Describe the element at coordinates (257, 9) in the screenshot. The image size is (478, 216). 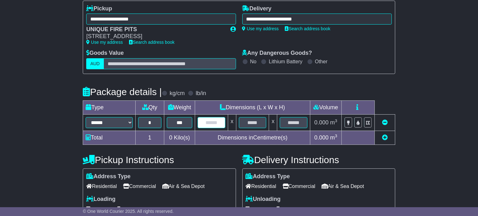
I see `label: Delivery` at that location.